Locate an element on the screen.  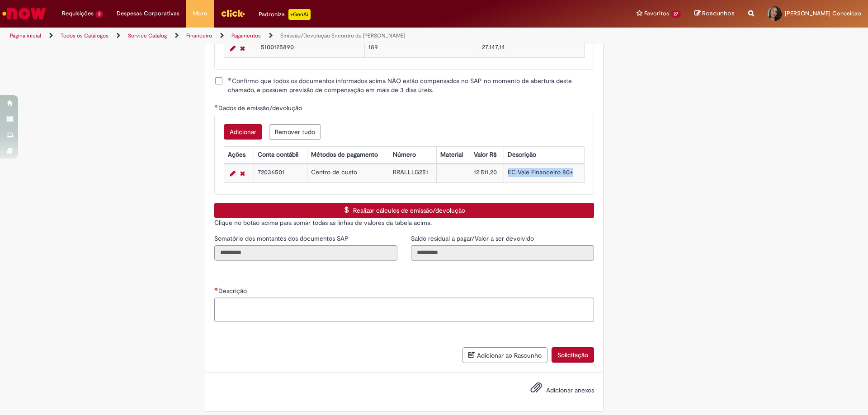
span: 27 is located at coordinates (676, 14).